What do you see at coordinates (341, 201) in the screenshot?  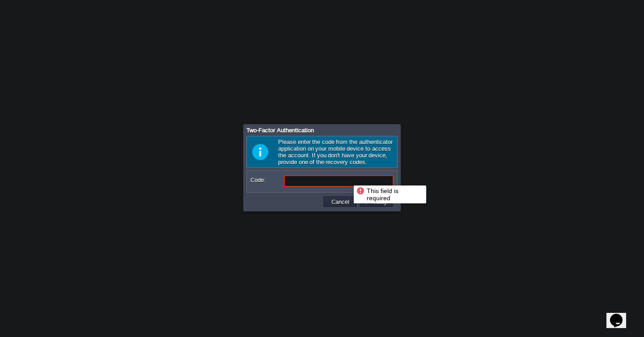 I see `button: Cancel` at bounding box center [341, 201].